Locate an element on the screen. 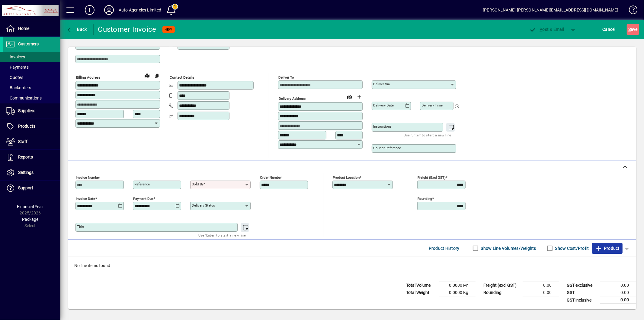 Image resolution: width=644 pixels, height=320 pixels. td: GST exclusive is located at coordinates (582, 286).